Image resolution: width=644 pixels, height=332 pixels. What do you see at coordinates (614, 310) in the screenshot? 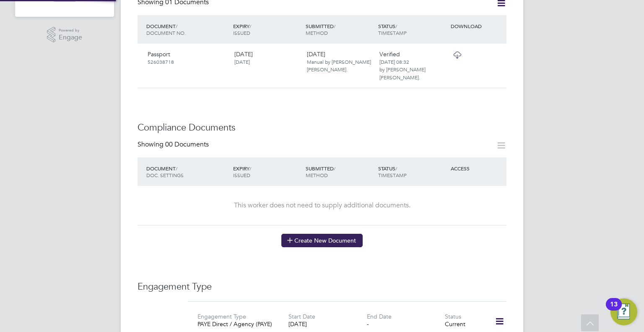
I see `div: 13` at bounding box center [614, 310].